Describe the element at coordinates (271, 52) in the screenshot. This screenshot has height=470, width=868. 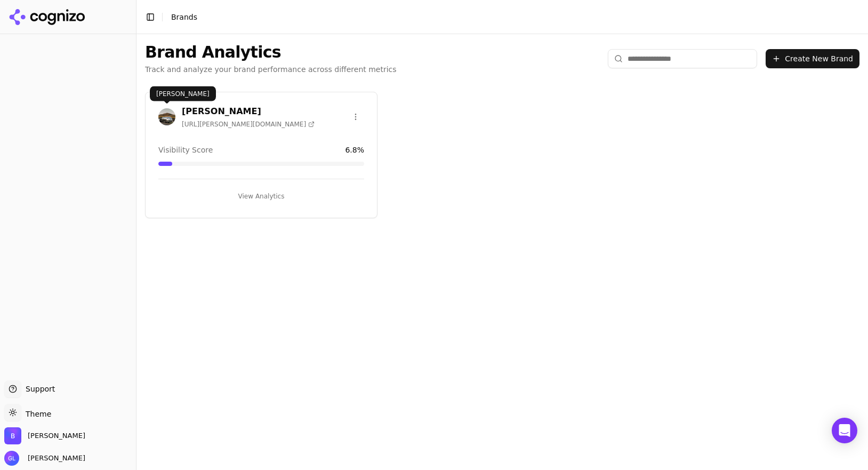
I see `h1: Brand Analytics` at that location.